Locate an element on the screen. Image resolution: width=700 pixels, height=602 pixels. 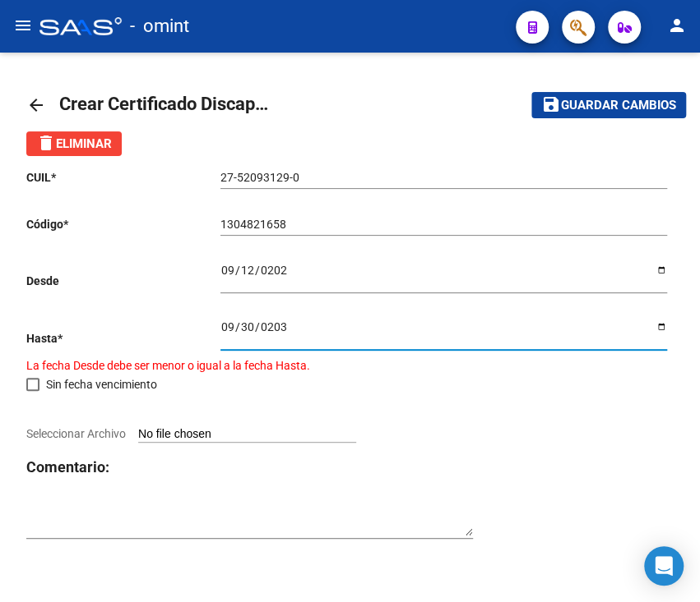
p: Desde is located at coordinates (124, 281).